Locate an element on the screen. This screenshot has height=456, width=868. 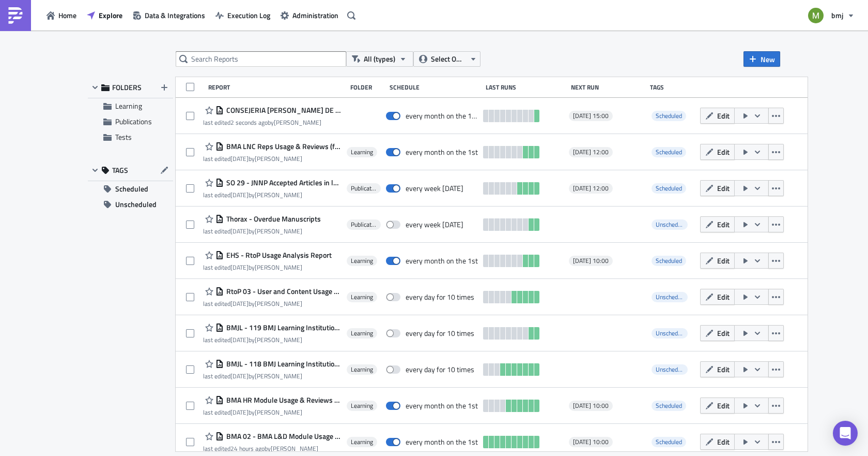
time: 2025-10-01T10:52:09Z is located at coordinates (240, 412).